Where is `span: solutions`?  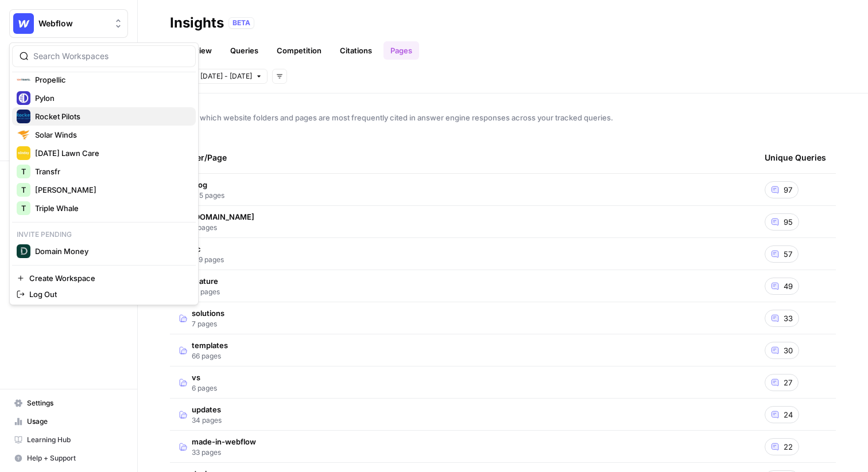
span: solutions is located at coordinates (208, 313).